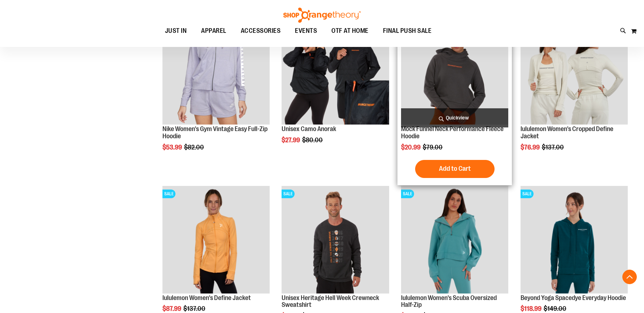 This screenshot has height=313, width=644. Describe the element at coordinates (350, 31) in the screenshot. I see `a: OTF AT HOME` at that location.